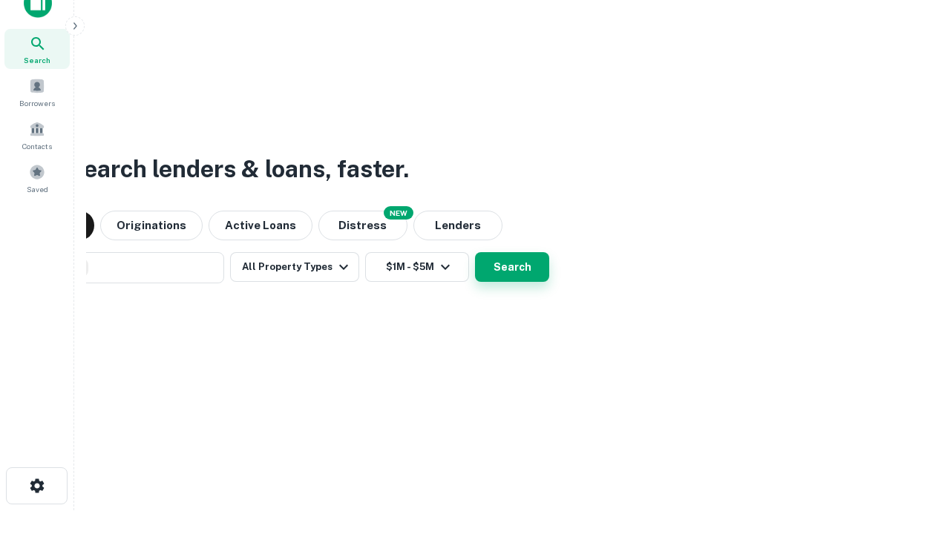 This screenshot has height=534, width=950. Describe the element at coordinates (37, 92) in the screenshot. I see `div: Borrowers` at that location.